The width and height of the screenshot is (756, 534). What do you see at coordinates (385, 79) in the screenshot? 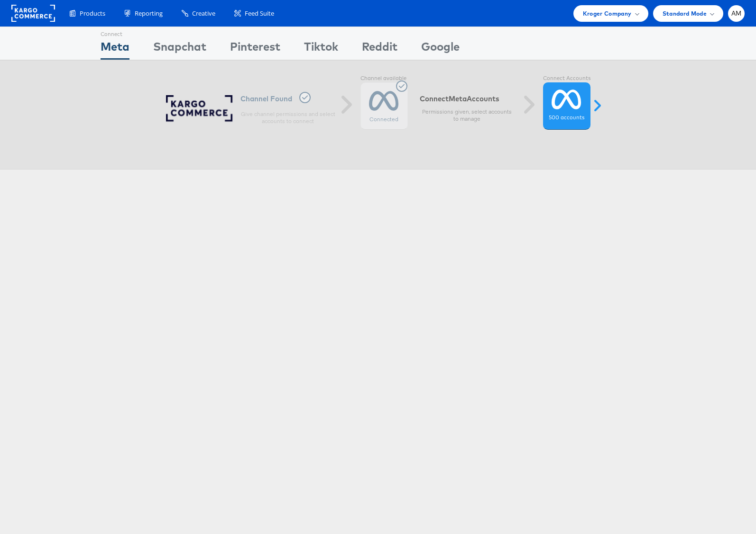
I see `label: Channel available` at bounding box center [385, 79].